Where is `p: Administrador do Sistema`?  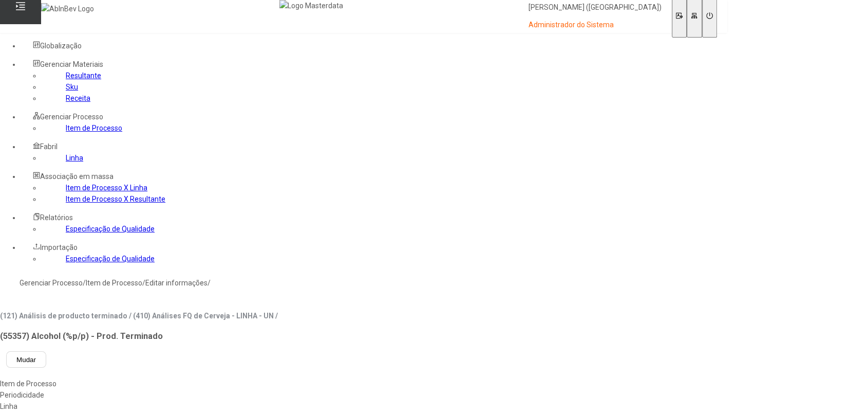
p: Administrador do Sistema is located at coordinates (595, 25).